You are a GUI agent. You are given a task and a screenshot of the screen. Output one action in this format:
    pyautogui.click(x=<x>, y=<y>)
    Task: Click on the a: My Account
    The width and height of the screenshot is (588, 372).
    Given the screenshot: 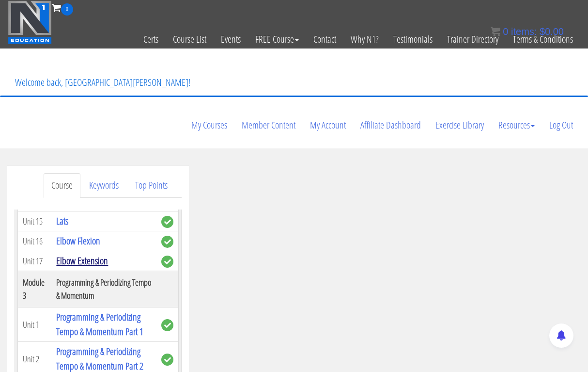 What is the action you would take?
    pyautogui.click(x=328, y=125)
    